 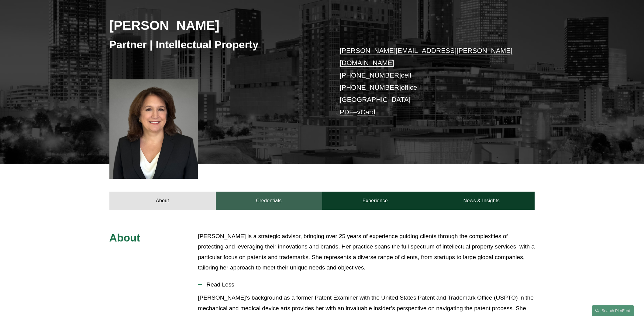 What do you see at coordinates (216, 45) in the screenshot?
I see `h3: Partner | Intellectual Property` at bounding box center [216, 45].